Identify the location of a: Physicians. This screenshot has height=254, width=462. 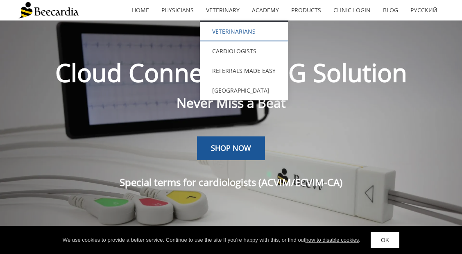
(177, 10).